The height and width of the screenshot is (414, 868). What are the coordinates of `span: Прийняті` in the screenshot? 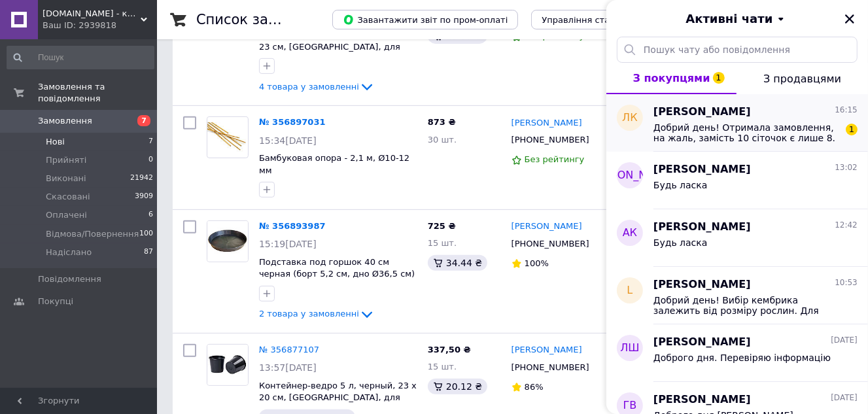 It's located at (66, 160).